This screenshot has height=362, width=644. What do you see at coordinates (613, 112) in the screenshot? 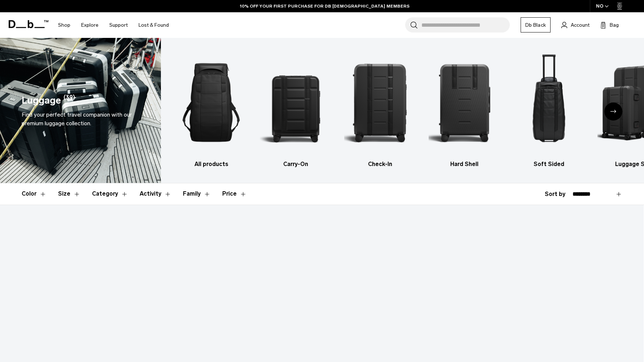
I see `div: Next slide` at bounding box center [613, 112].